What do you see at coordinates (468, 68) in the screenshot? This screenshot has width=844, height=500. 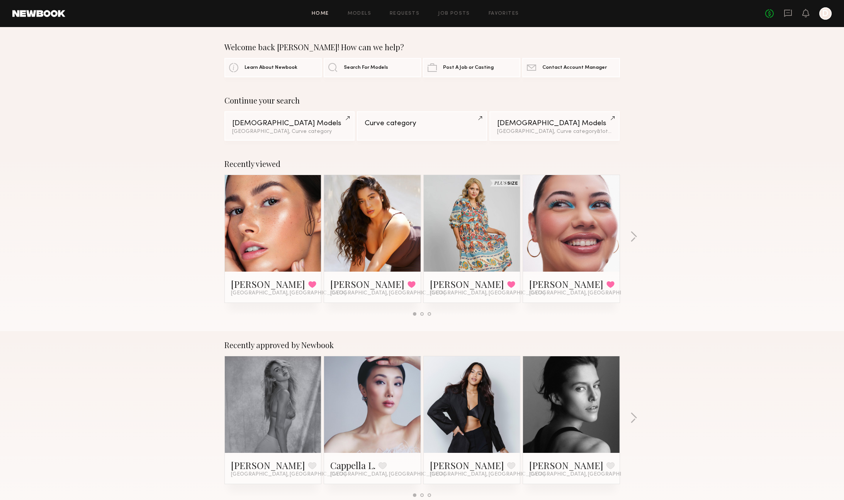 I see `span: Post A Job or Casting` at bounding box center [468, 68].